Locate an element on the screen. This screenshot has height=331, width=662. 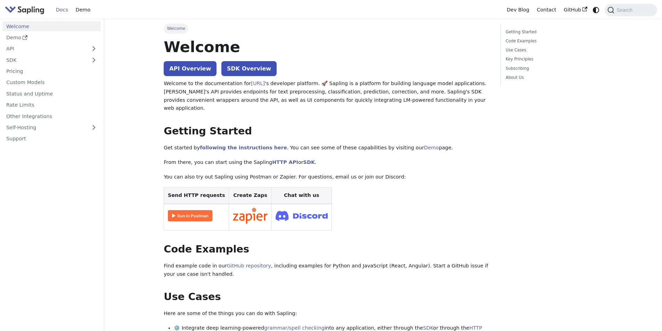
a: Dev Blog is located at coordinates (518, 10).